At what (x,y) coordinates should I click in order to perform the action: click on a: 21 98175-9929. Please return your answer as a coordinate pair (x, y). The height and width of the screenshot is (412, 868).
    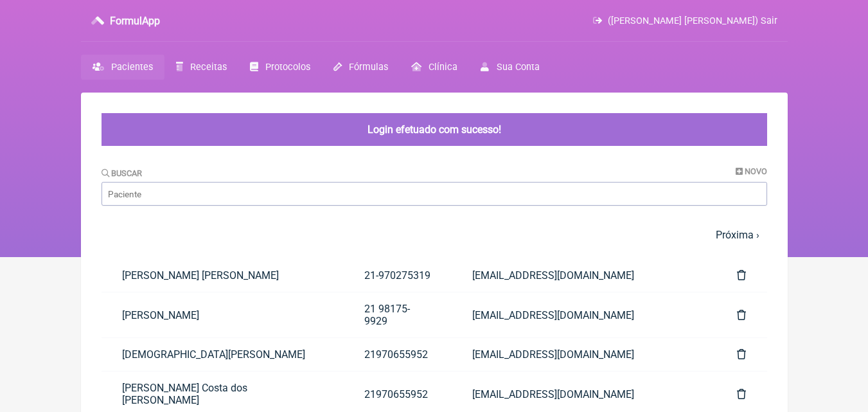
    Looking at the image, I should click on (398, 315).